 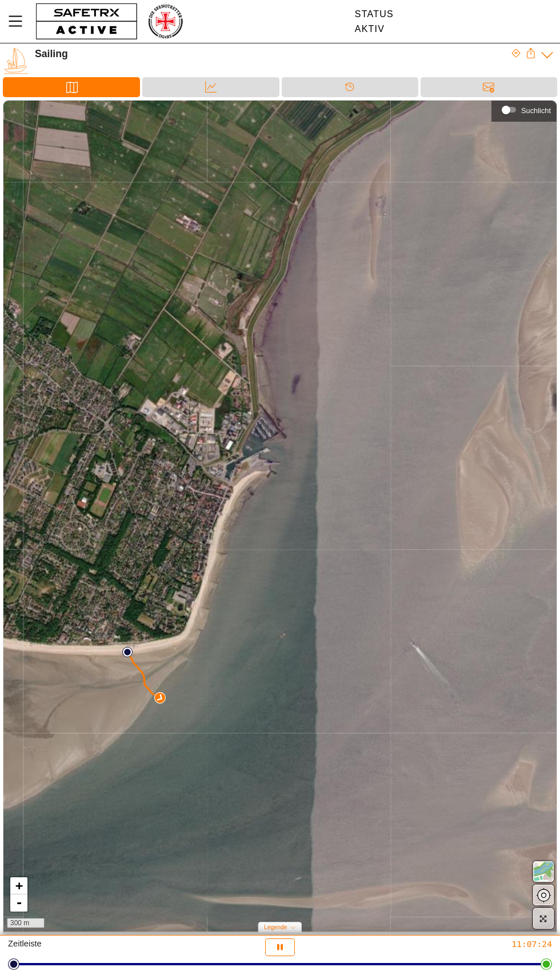 What do you see at coordinates (15, 61) in the screenshot?
I see `img: SAILING.svg` at bounding box center [15, 61].